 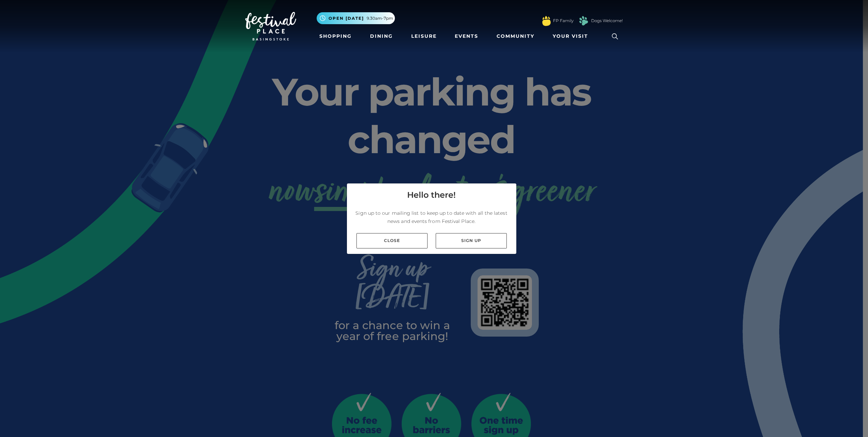 I want to click on a: Shopping, so click(x=335, y=36).